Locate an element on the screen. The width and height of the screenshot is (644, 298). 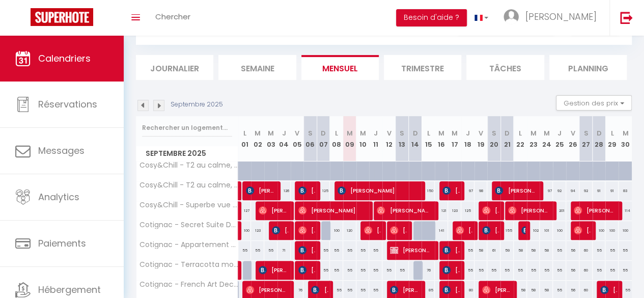
button: Ouvrir le widget de chat LiveChat is located at coordinates (24, 19).